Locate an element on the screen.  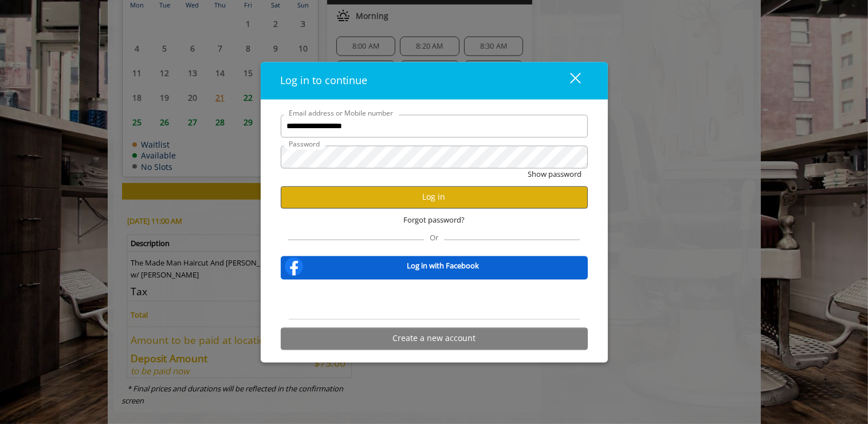
img: facebook-logo is located at coordinates (294, 266).